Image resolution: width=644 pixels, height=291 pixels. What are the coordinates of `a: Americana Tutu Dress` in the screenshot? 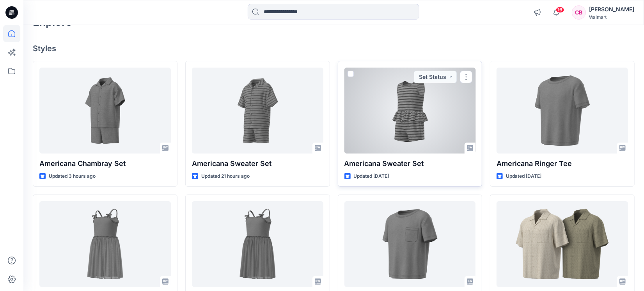 It's located at (258, 244).